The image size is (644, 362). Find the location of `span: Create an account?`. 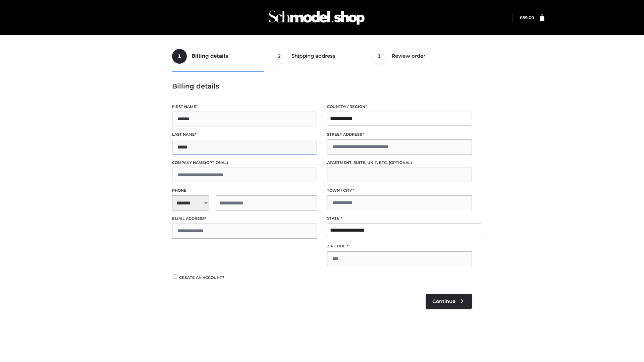

span: Create an account? is located at coordinates (202, 277).